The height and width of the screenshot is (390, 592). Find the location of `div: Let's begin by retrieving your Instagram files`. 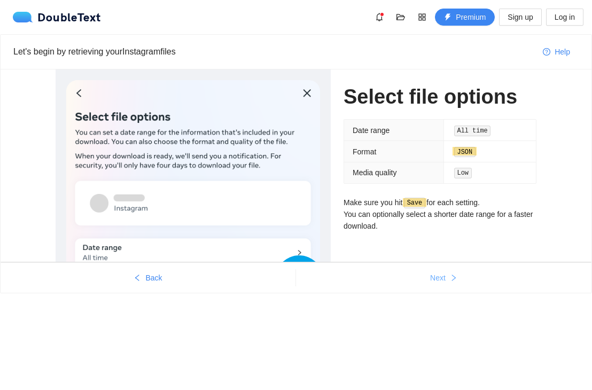

div: Let's begin by retrieving your Instagram files is located at coordinates (274, 51).